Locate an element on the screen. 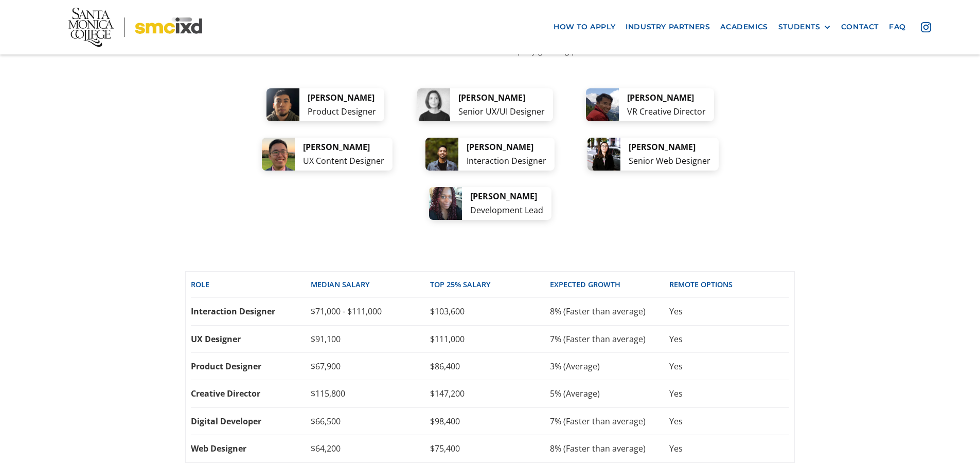 Image resolution: width=980 pixels, height=468 pixels. div: $71,000 - $111,000 is located at coordinates (370, 311).